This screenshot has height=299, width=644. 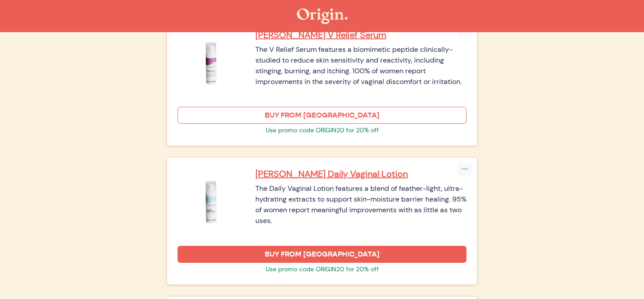 I want to click on div: The V Relief Serum features a biomimetic peptide clinically-studied to reduce skin sensitivity an..., so click(x=361, y=66).